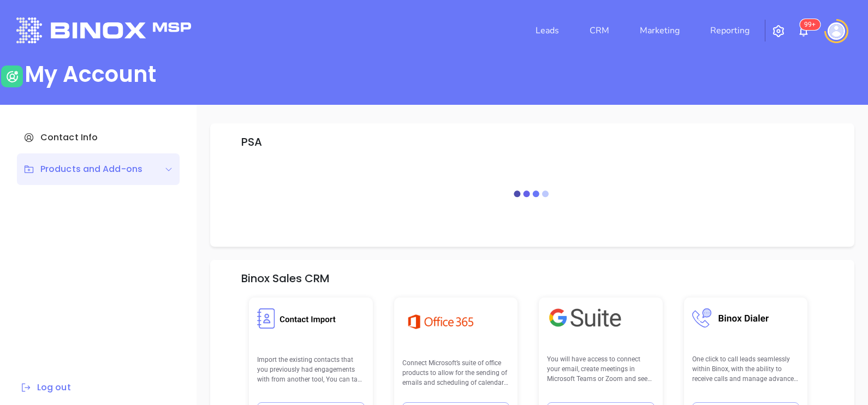  I want to click on a: CRM, so click(600, 30).